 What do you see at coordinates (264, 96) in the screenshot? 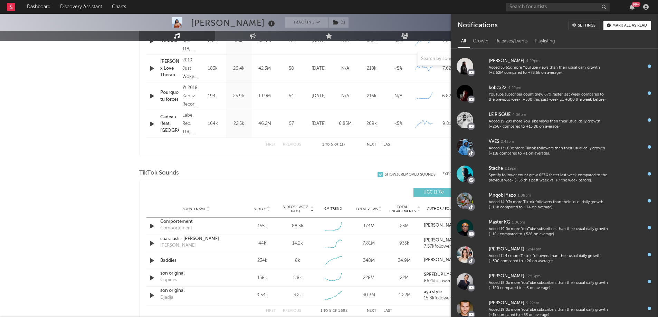
I see `div: 19.9M` at bounding box center [264, 96].